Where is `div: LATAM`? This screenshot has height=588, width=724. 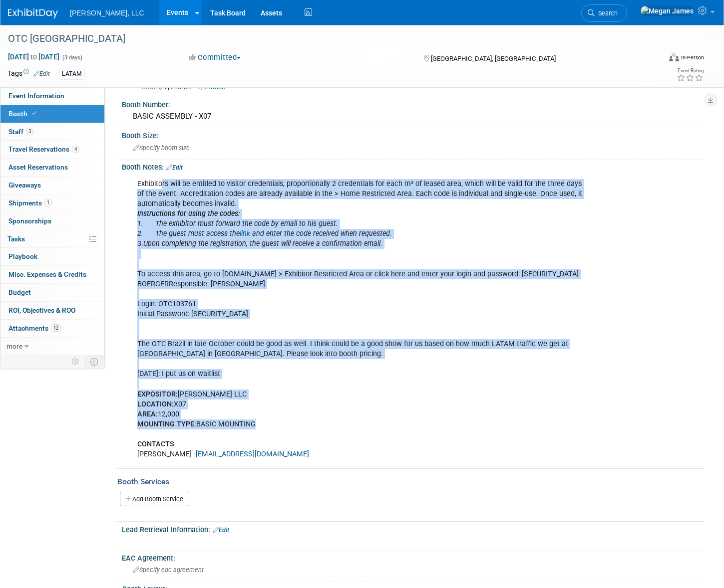
div: LATAM is located at coordinates (72, 74).